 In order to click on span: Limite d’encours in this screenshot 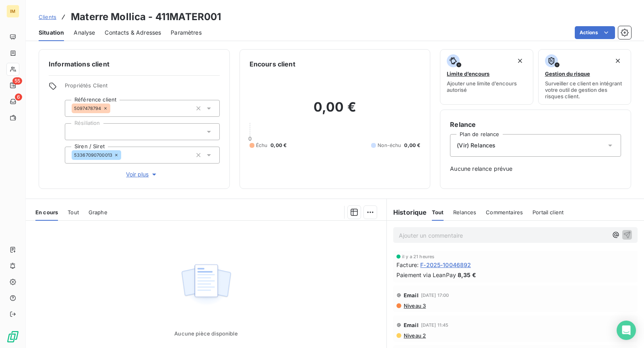, I will do `click(469, 74)`.